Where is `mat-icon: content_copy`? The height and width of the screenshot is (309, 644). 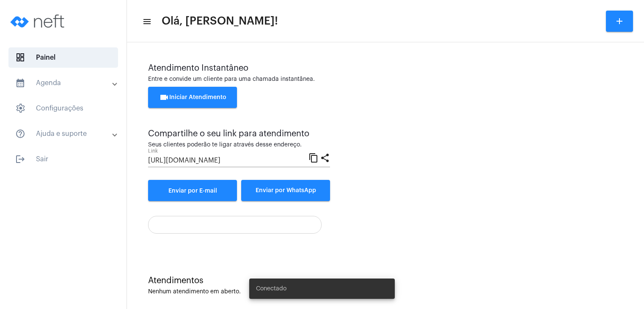 mat-icon: content_copy is located at coordinates (314, 158).